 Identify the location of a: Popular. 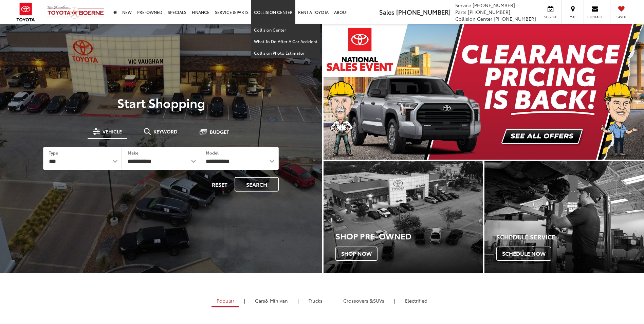
(226, 301).